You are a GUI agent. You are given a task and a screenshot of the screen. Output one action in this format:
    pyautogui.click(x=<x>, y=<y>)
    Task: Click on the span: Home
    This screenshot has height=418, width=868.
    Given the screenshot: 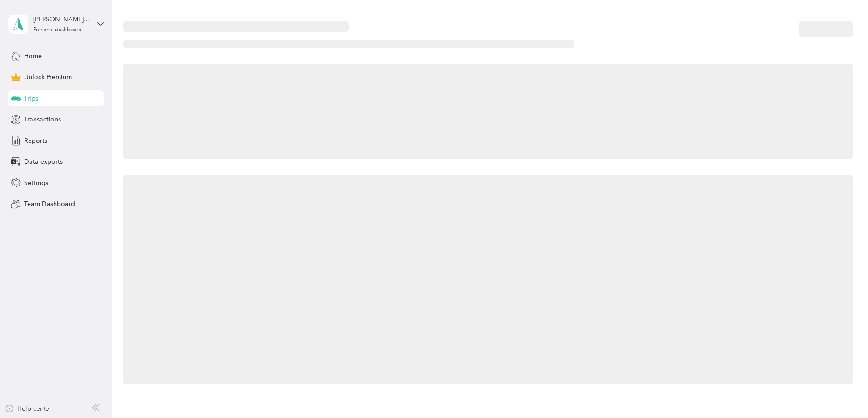 What is the action you would take?
    pyautogui.click(x=33, y=56)
    